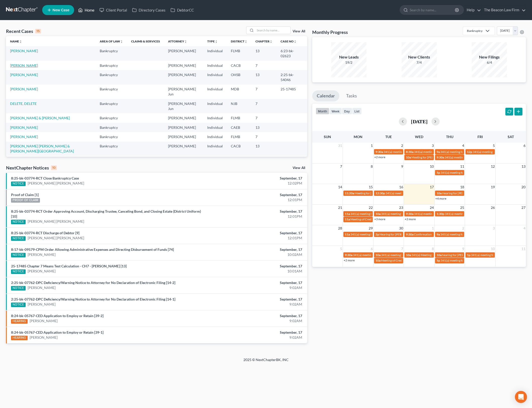 This screenshot has height=408, width=532. Describe the element at coordinates (494, 145) in the screenshot. I see `span: 5` at that location.